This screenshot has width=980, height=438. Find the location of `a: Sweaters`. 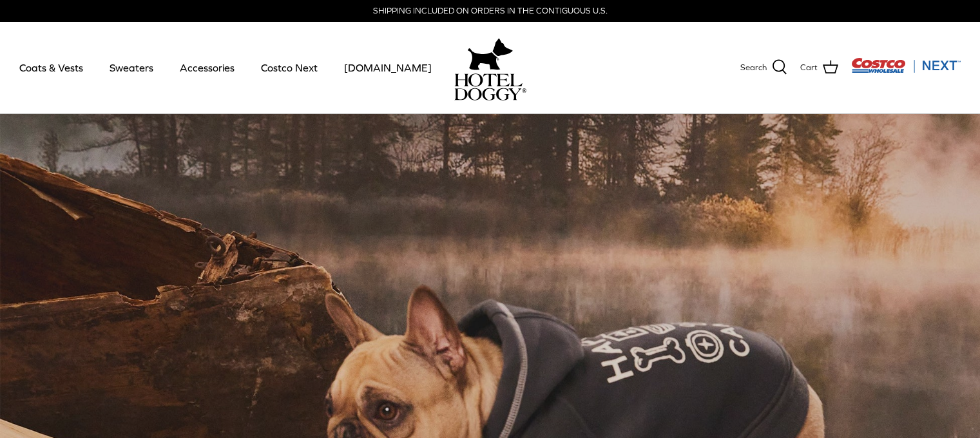

a: Sweaters is located at coordinates (131, 68).